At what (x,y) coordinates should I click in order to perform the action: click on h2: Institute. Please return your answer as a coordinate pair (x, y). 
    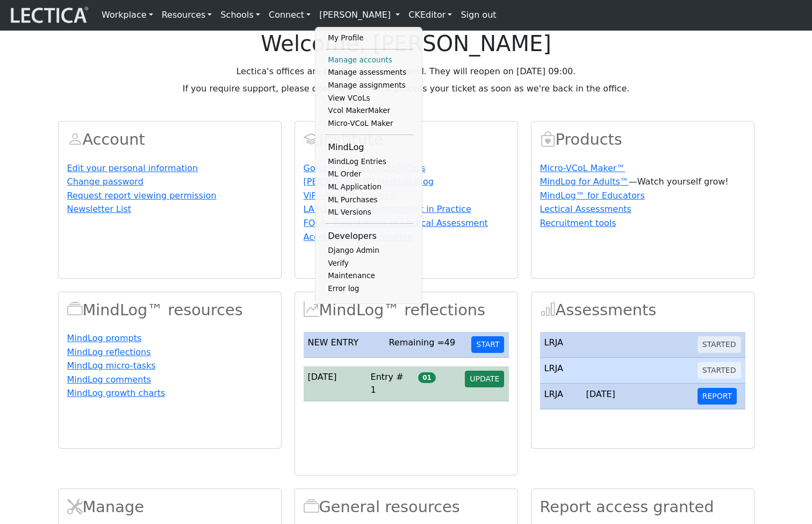
    Looking at the image, I should click on (406, 140).